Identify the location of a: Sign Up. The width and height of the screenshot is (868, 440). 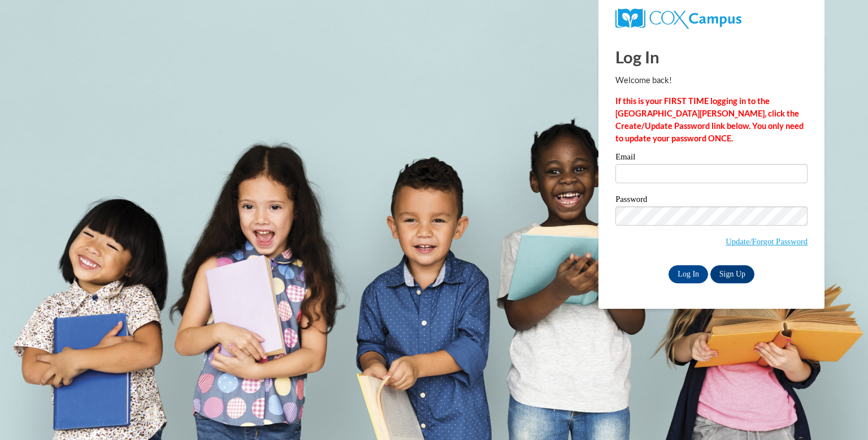
(733, 274).